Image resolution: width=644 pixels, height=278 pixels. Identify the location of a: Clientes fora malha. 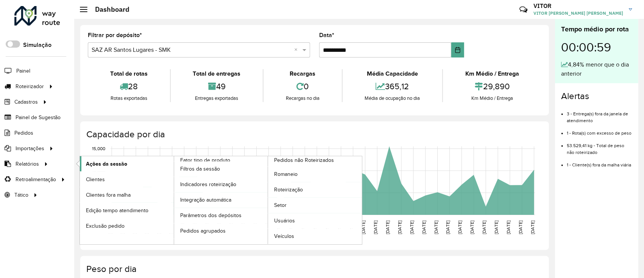
(127, 195).